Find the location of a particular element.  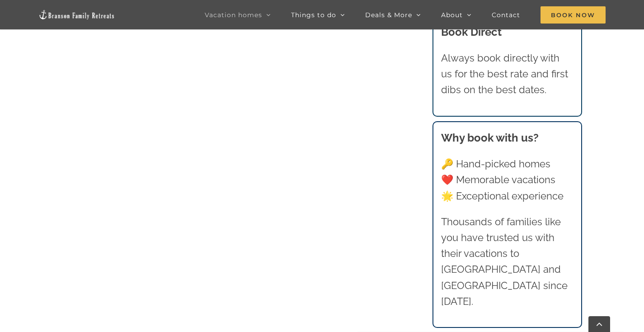

span: Things to do is located at coordinates (313, 15).